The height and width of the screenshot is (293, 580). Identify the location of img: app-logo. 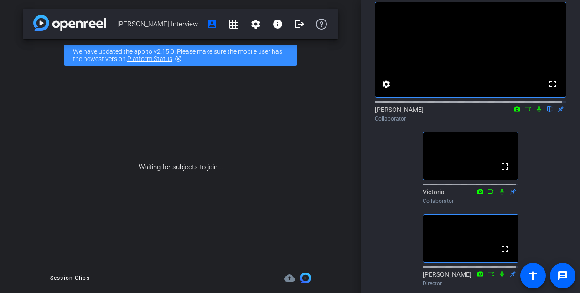
(69, 23).